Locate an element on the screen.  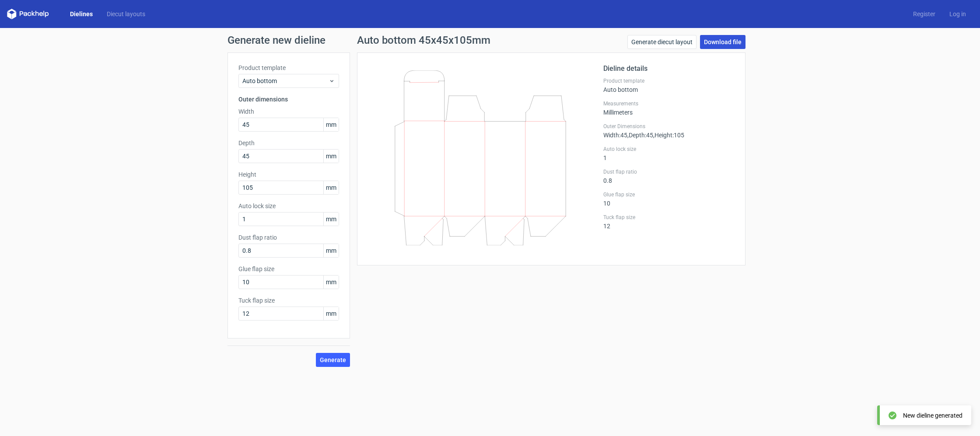
span: , Depth : 45 is located at coordinates (640, 135).